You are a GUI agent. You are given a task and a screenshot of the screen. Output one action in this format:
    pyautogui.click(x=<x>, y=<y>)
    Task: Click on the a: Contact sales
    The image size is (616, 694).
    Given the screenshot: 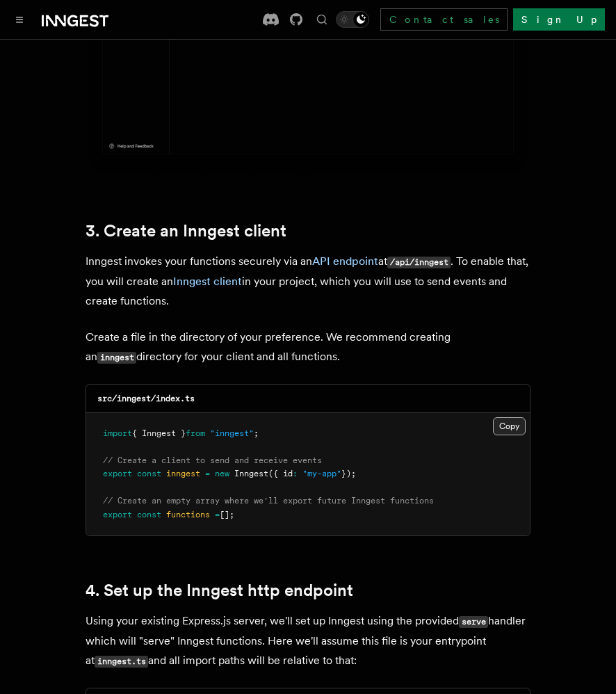 What is the action you would take?
    pyautogui.click(x=444, y=20)
    